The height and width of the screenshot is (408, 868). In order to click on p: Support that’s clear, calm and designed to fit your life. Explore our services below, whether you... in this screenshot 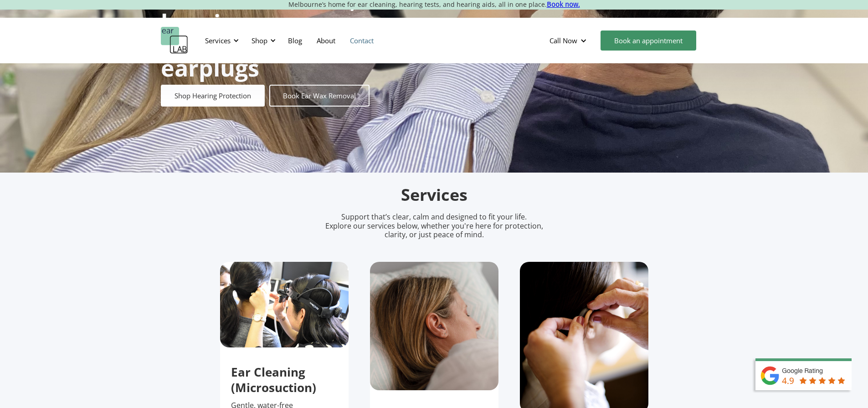, I will do `click(434, 226)`.